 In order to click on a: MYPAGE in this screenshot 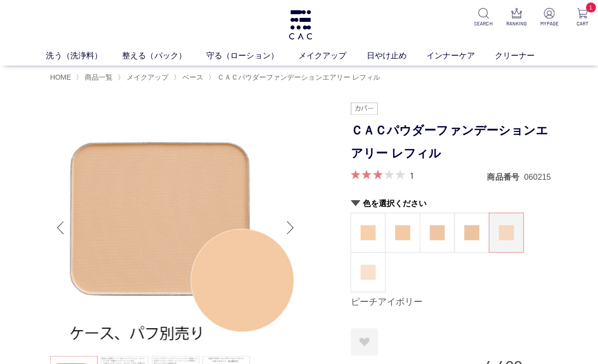, I will do `click(547, 17)`.